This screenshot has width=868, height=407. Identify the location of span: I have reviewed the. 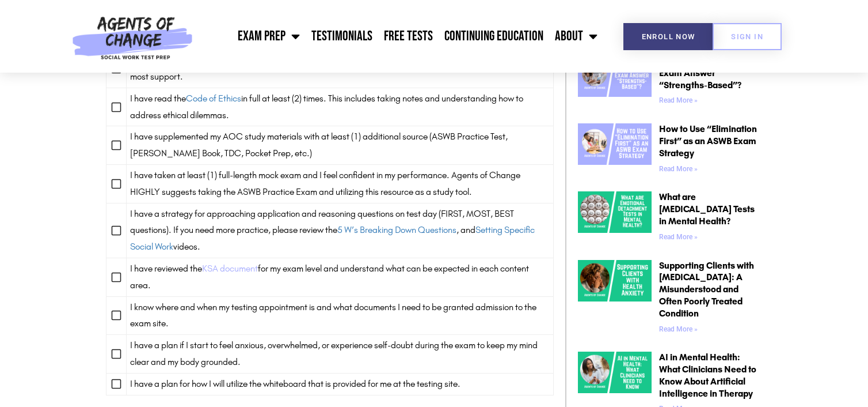
(165, 268).